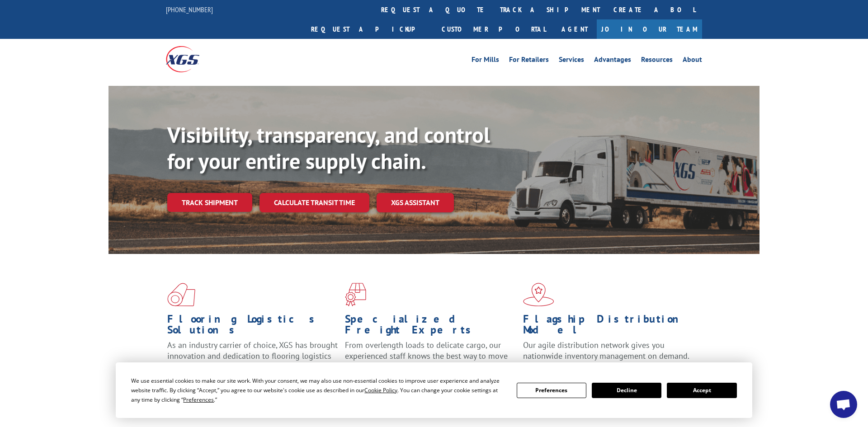 The height and width of the screenshot is (427, 868). I want to click on span: Preferences, so click(199, 400).